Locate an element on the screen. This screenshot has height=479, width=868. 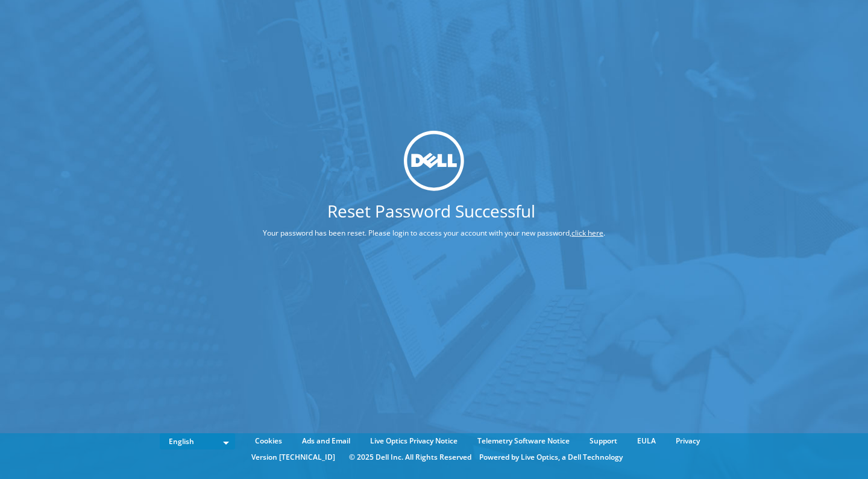
p: Your password has been reset. Please login to access your account with your new password, . is located at coordinates (434, 233).